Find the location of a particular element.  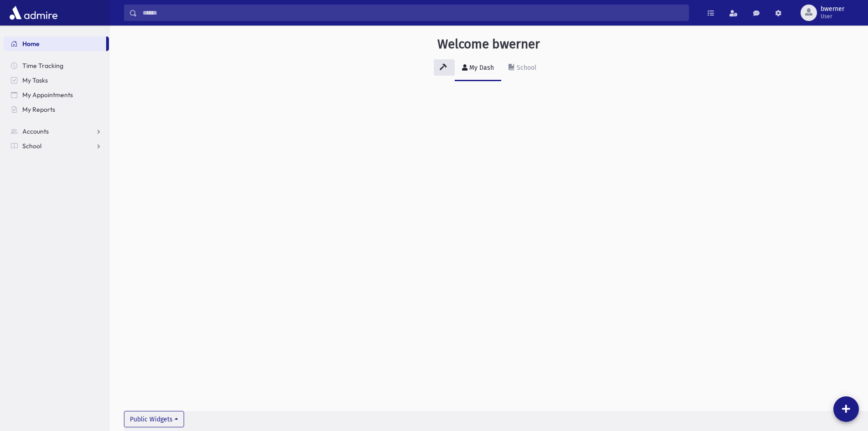

a: My Dash is located at coordinates (478, 69).